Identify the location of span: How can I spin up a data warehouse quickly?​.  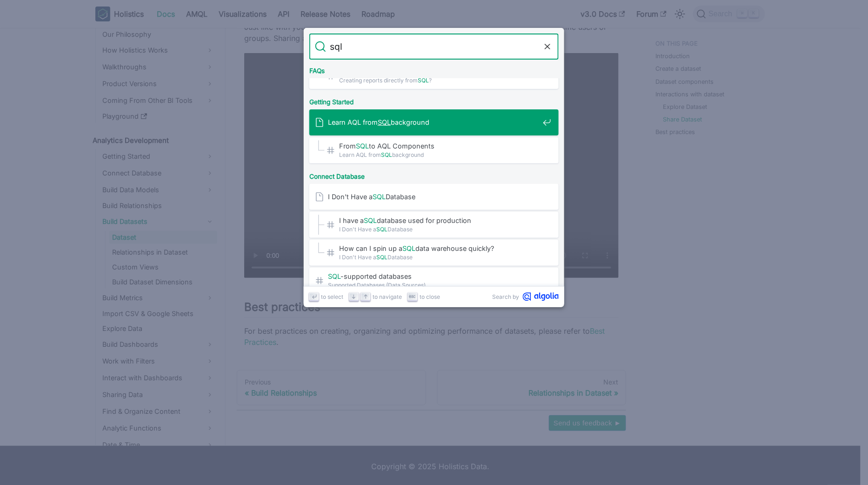
(439, 248).